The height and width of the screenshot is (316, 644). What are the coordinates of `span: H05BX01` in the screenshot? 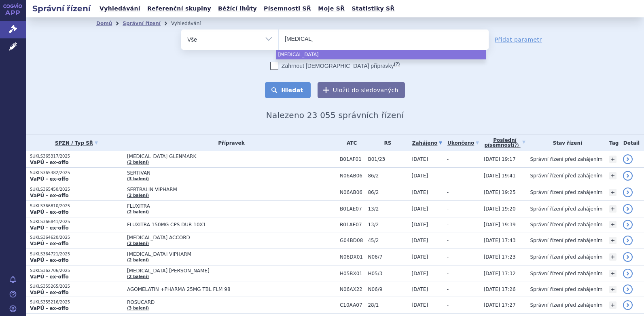 It's located at (351, 274).